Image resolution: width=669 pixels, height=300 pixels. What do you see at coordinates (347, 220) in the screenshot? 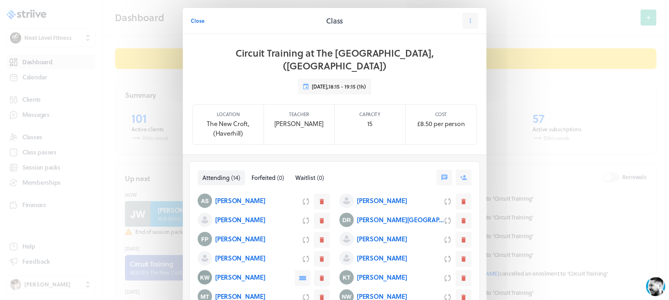
I see `a: Danielle Rowley-Kingston` at bounding box center [347, 220].